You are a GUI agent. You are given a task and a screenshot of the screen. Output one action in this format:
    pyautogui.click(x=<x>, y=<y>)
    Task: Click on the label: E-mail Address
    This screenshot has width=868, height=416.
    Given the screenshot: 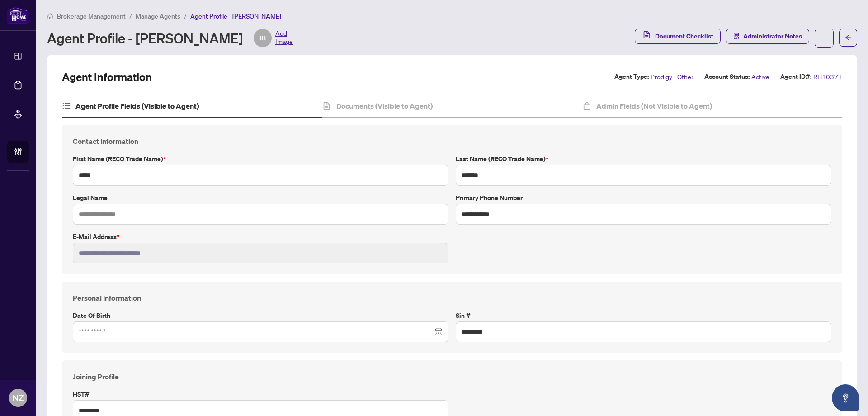 What is the action you would take?
    pyautogui.click(x=261, y=237)
    